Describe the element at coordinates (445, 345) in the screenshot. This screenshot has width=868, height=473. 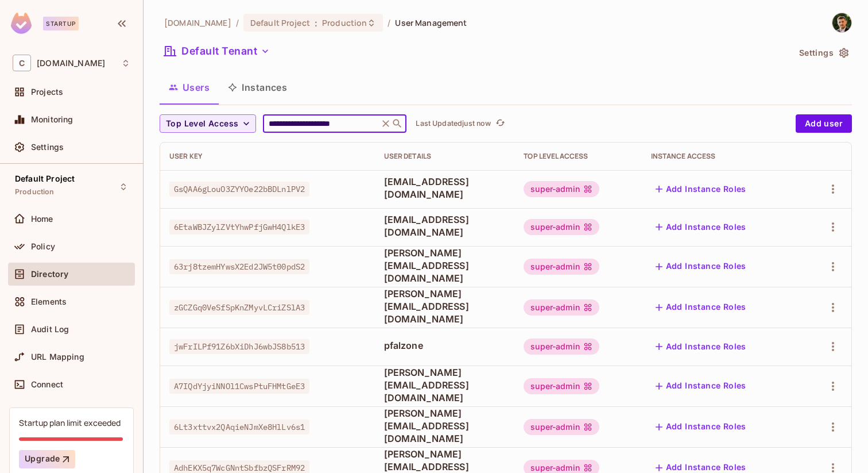
I see `span: pfalzone` at that location.